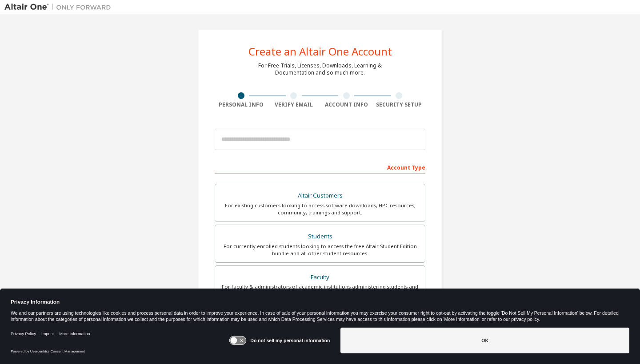 The width and height of the screenshot is (640, 364). Describe the element at coordinates (320, 196) in the screenshot. I see `div: Altair Customers` at that location.